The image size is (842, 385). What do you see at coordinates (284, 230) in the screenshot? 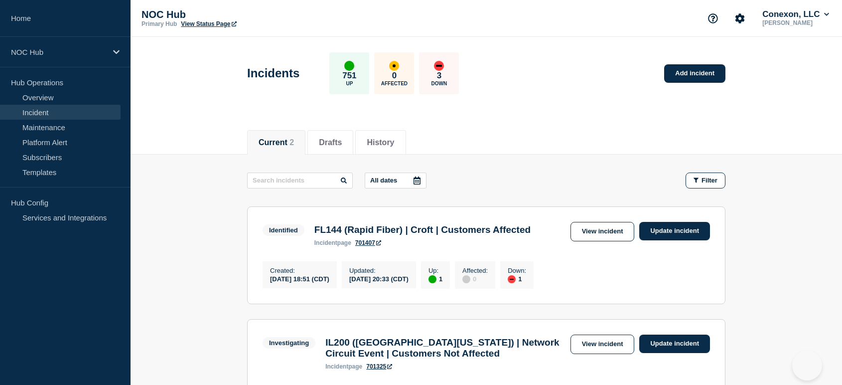
I see `span: Identified` at bounding box center [284, 230].